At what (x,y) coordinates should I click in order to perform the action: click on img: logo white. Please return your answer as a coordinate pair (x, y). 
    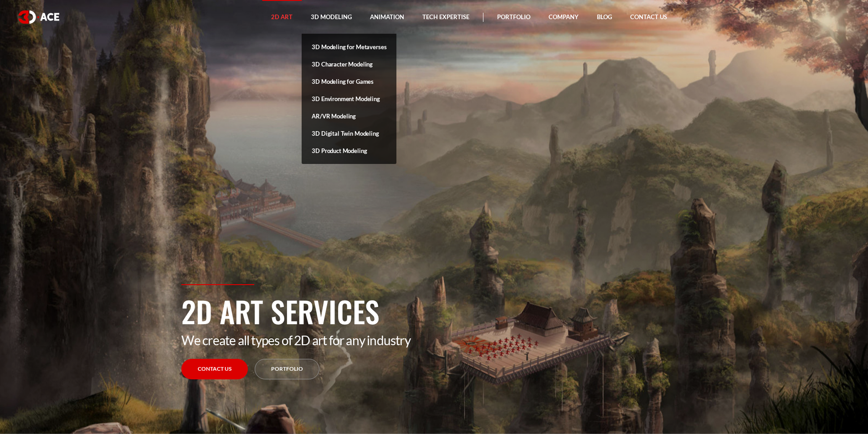
    Looking at the image, I should click on (38, 17).